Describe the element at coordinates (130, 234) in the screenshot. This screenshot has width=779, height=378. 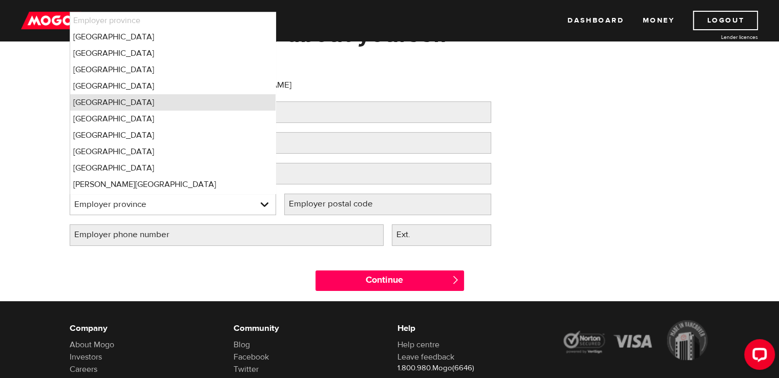
I see `label: Employer phone number` at that location.